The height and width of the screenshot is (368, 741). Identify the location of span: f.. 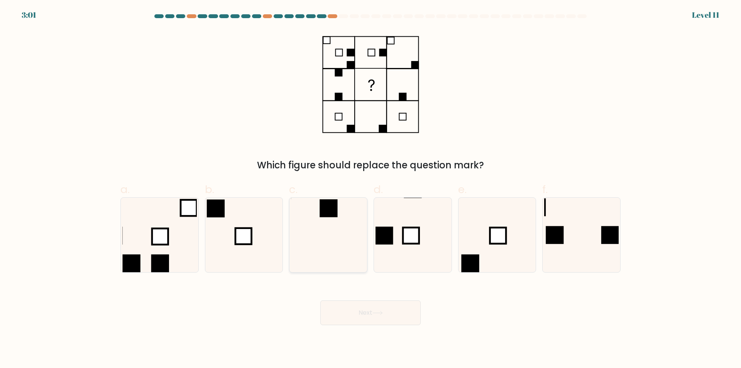
(545, 189).